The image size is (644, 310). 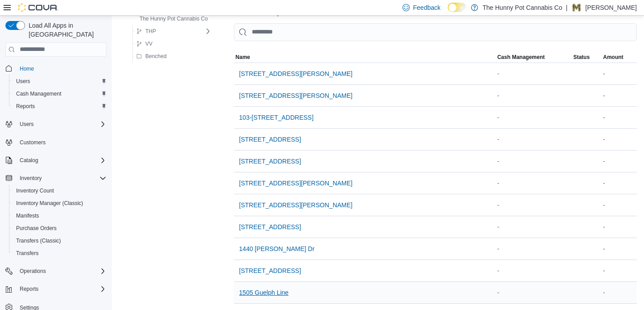 What do you see at coordinates (59, 203) in the screenshot?
I see `button: Inventory Manager (Classic)` at bounding box center [59, 203].